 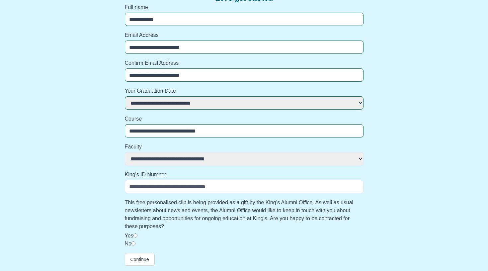 I want to click on label: Confirm Email Address, so click(x=244, y=63).